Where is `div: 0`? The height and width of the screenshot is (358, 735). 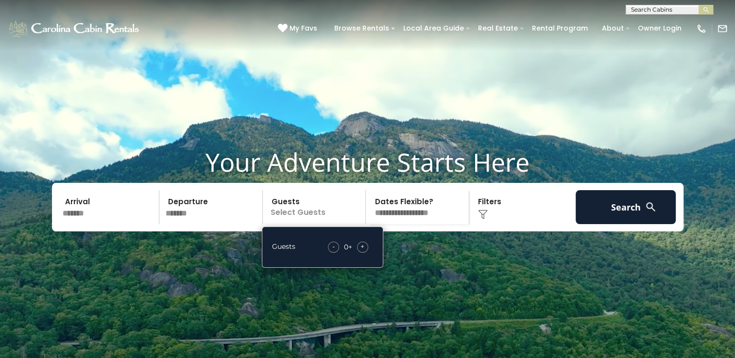
div: 0 is located at coordinates (346, 247).